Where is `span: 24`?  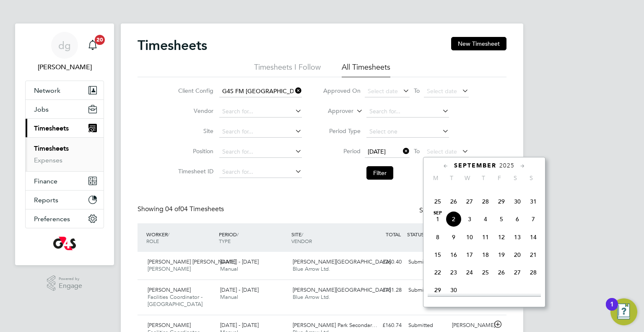
span: 24 is located at coordinates (470, 272).